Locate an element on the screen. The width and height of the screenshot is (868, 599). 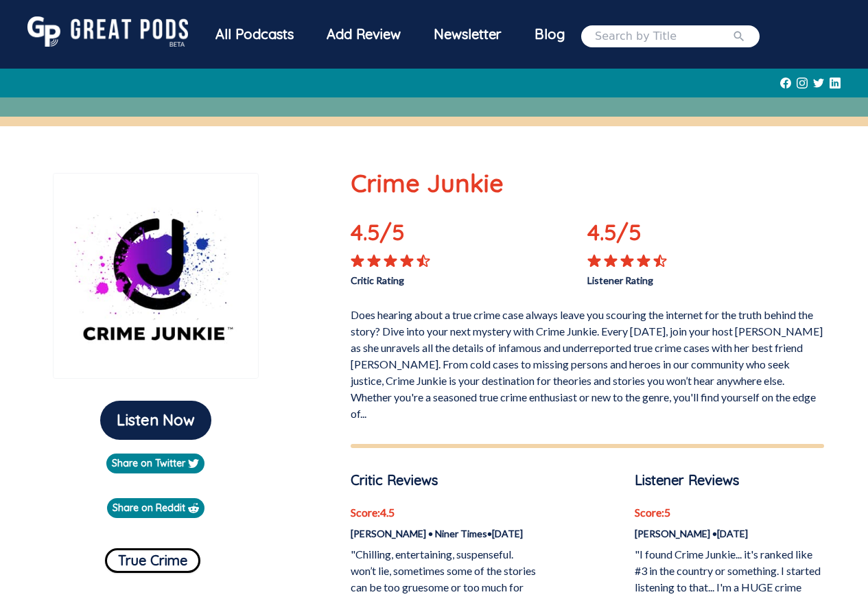
p: Crime Junkie is located at coordinates (587, 184).